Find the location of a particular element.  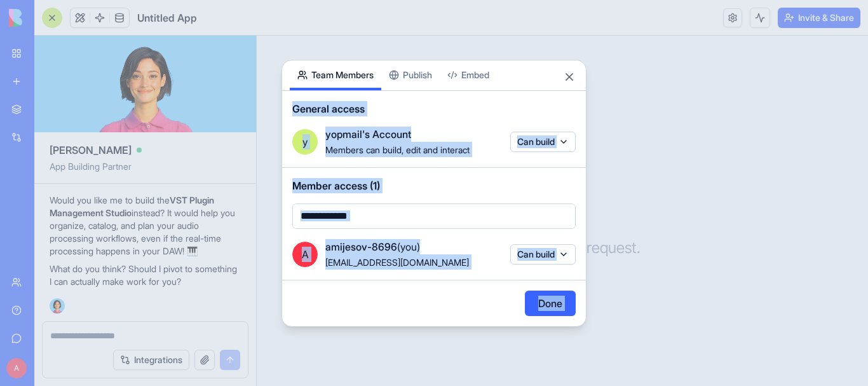

span: (you) is located at coordinates (408, 247).